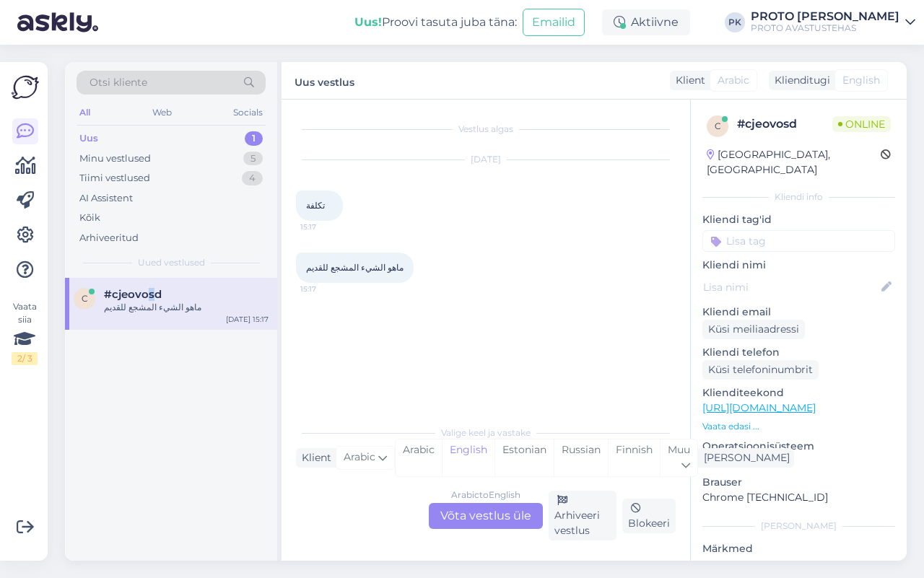 The width and height of the screenshot is (924, 578). What do you see at coordinates (25, 358) in the screenshot?
I see `div: 2 / 3` at bounding box center [25, 358].